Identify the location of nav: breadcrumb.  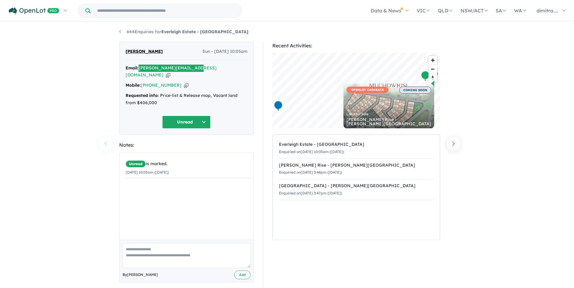
(287, 32).